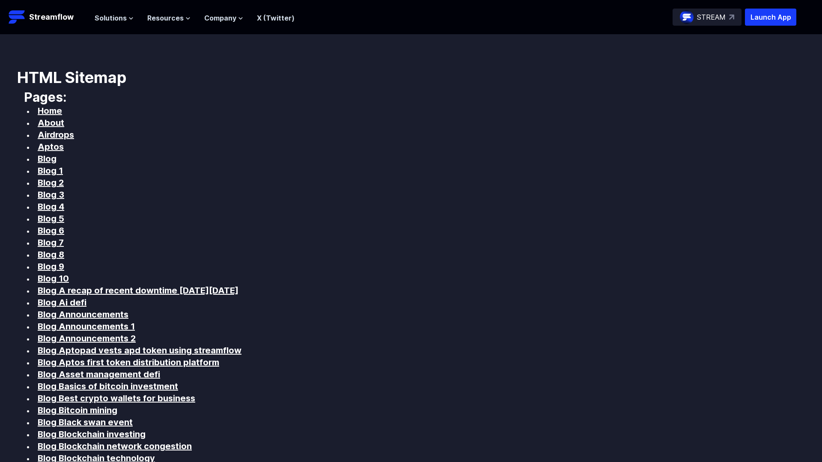 This screenshot has width=822, height=462. What do you see at coordinates (51, 17) in the screenshot?
I see `p: Streamflow` at bounding box center [51, 17].